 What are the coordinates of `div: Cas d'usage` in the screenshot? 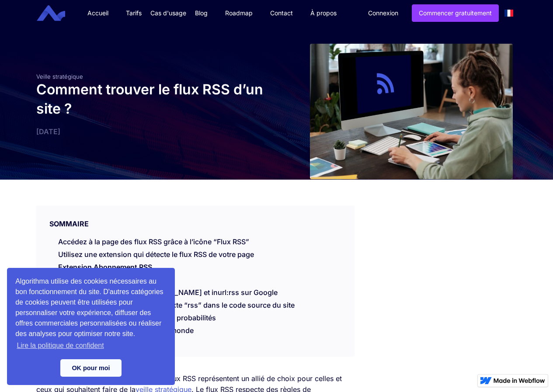 It's located at (168, 13).